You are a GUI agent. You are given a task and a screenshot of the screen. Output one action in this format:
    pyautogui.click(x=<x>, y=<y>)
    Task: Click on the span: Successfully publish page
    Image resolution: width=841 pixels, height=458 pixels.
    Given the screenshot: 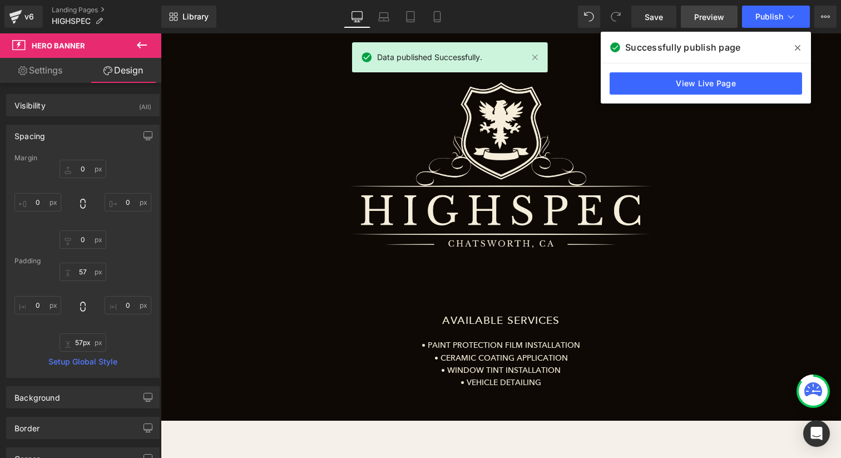 What is the action you would take?
    pyautogui.click(x=682, y=47)
    